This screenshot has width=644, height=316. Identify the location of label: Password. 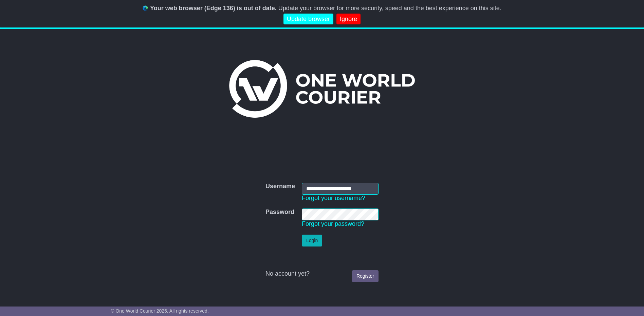
(280, 212).